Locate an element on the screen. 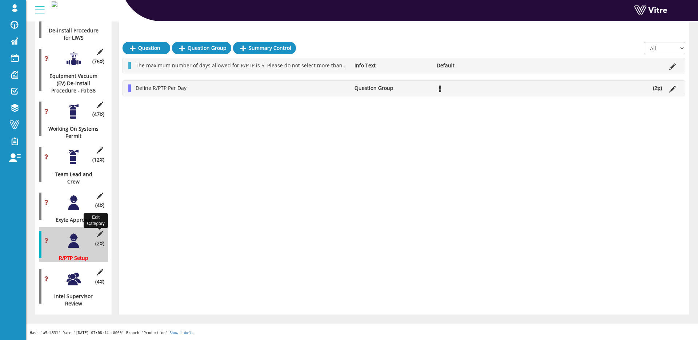 This screenshot has height=340, width=698. div: Team Lead and Crew is located at coordinates (71, 178).